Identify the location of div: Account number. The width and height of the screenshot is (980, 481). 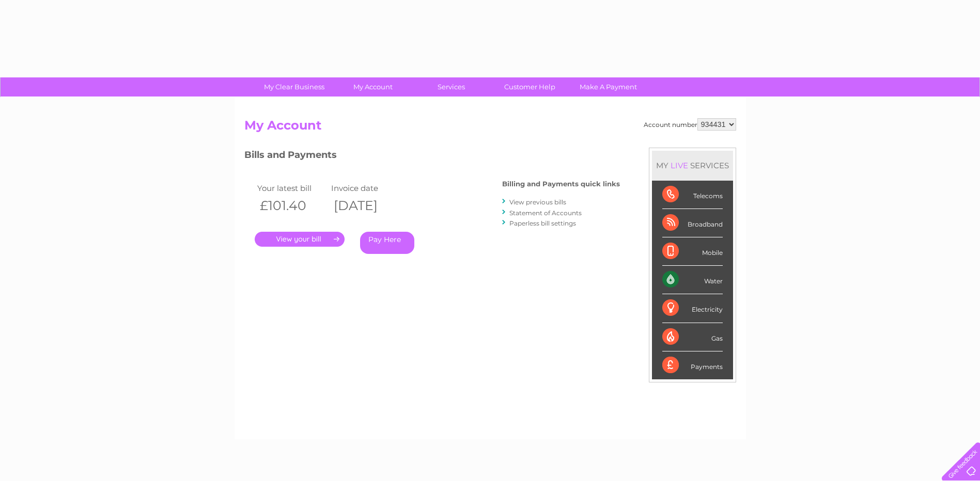
(689, 124).